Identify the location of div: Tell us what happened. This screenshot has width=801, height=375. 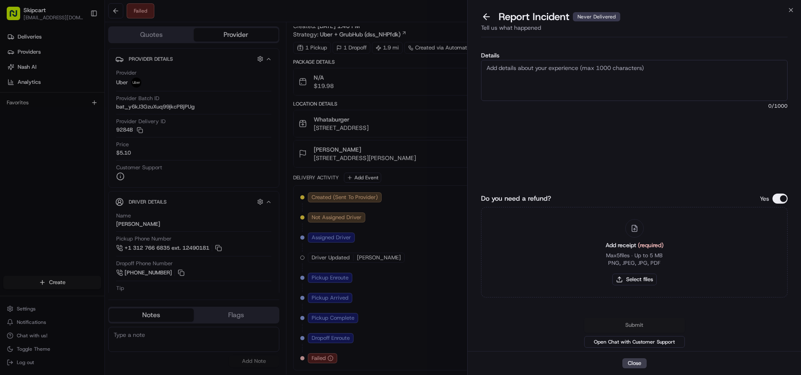
(634, 30).